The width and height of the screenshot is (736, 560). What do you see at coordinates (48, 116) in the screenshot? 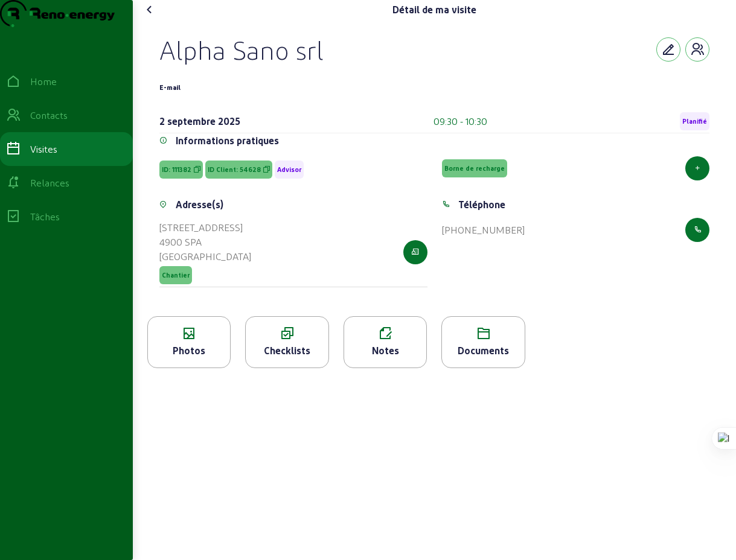
I see `div: Contacts` at bounding box center [48, 116].